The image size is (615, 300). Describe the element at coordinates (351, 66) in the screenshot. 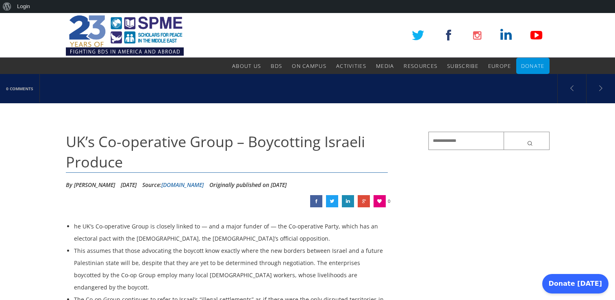

I see `a: Activities` at that location.